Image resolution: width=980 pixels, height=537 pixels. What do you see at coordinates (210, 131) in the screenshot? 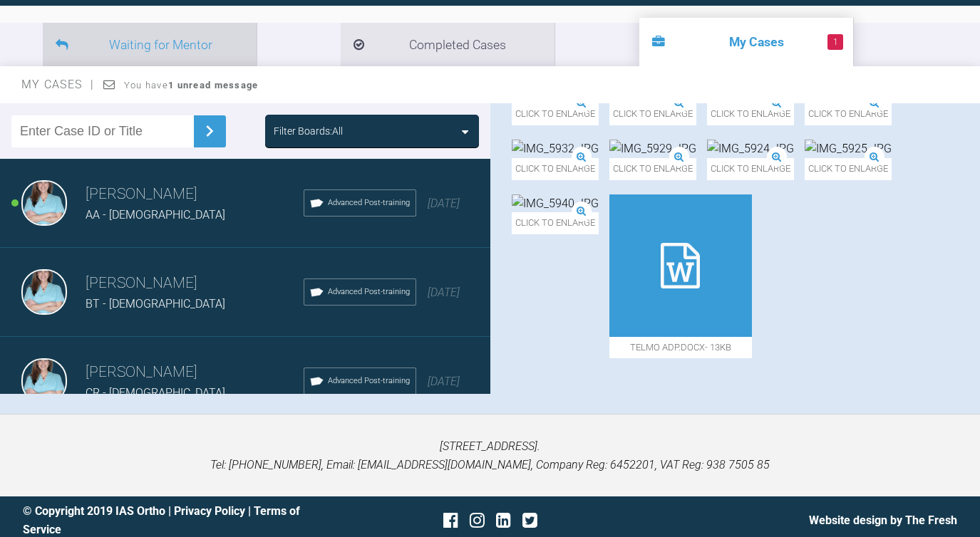
I see `img: chevronRight.28bd32b0.svg` at bounding box center [210, 131].